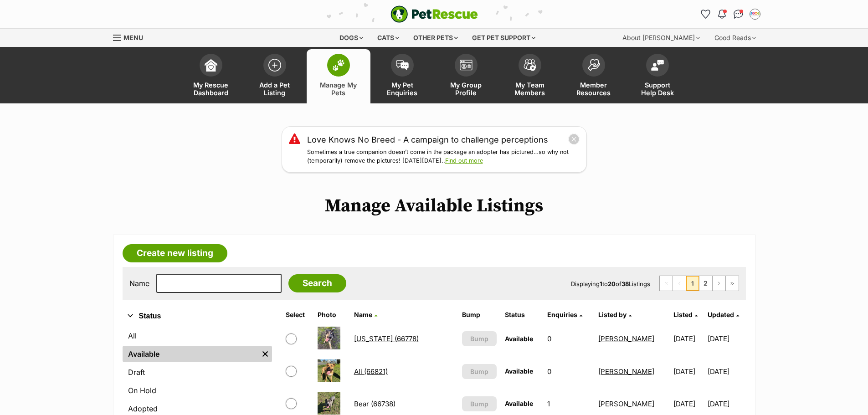 The height and width of the screenshot is (415, 868). I want to click on a: Page 2, so click(706, 283).